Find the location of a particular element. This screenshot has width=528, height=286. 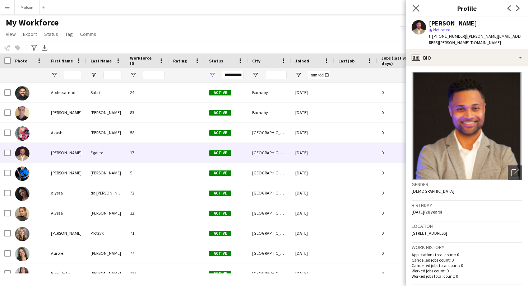

span: Joined is located at coordinates (302, 61).